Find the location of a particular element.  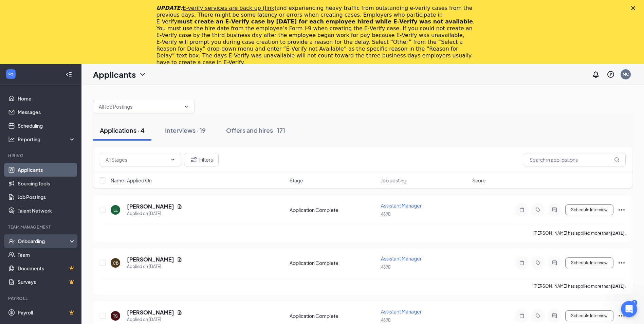

div: Close is located at coordinates (634, 8).